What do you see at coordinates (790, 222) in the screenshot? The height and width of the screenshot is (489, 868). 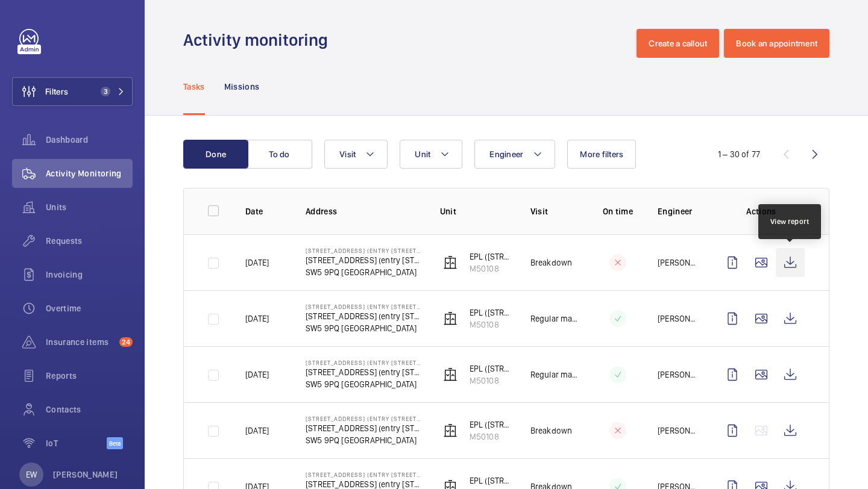 I see `div: View report` at bounding box center [790, 222].